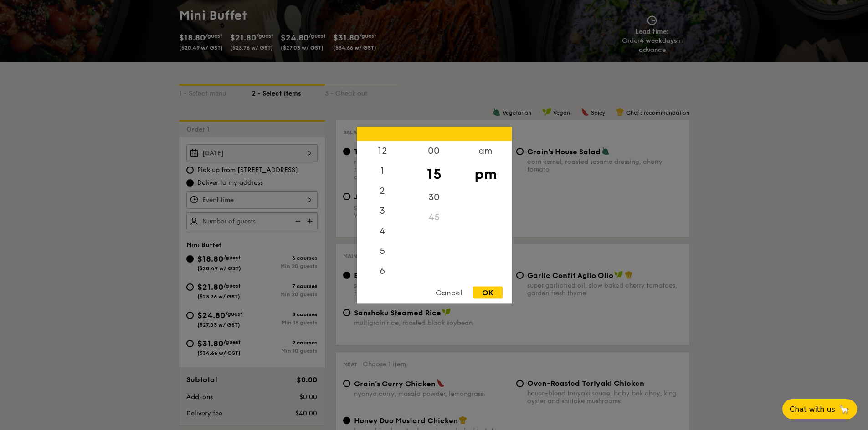 The height and width of the screenshot is (430, 868). I want to click on div: 30, so click(434, 197).